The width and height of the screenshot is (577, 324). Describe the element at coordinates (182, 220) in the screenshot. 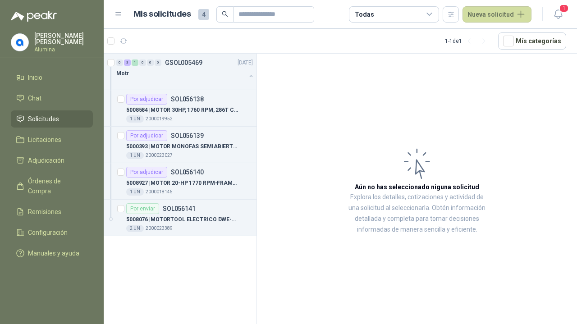

I see `p: 5008076 | MOTORTOOL ELECTRICO DWE-4887 -B3` at that location.